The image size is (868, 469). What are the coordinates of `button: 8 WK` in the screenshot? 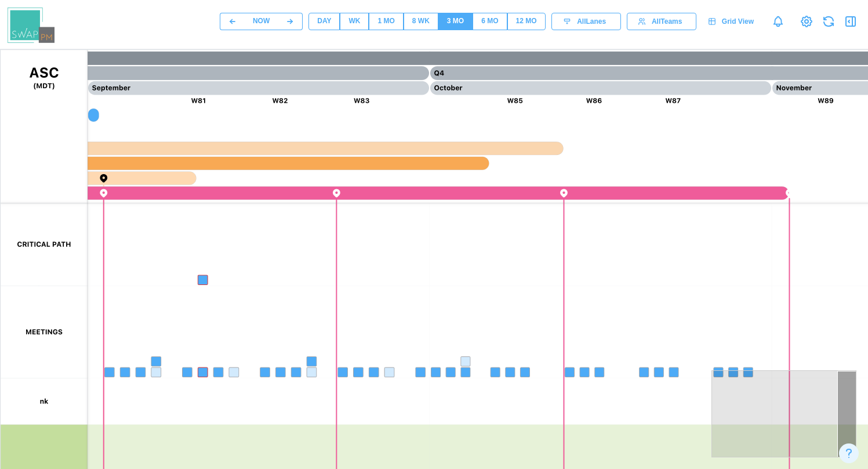 It's located at (421, 22).